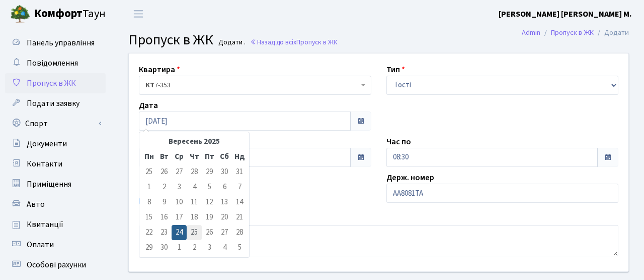 Image resolution: width=644 pixels, height=280 pixels. Describe the element at coordinates (231, 42) in the screenshot. I see `small: Додати .` at that location.